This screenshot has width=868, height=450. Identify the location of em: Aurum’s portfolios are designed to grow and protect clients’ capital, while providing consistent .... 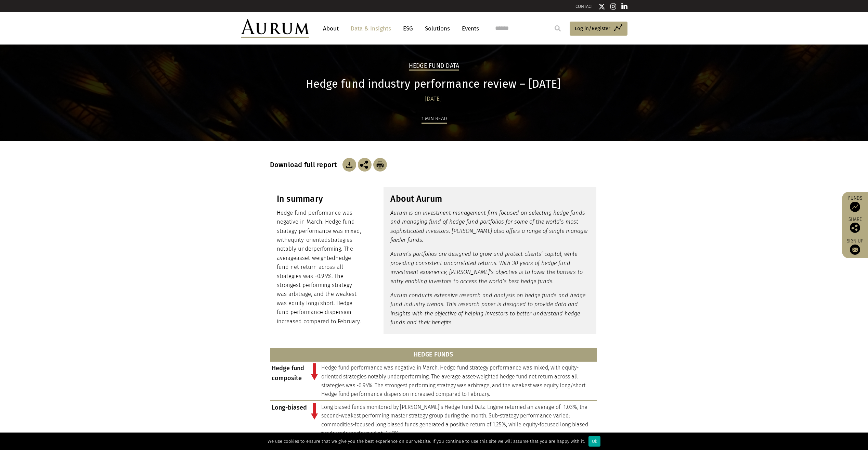
(487, 267).